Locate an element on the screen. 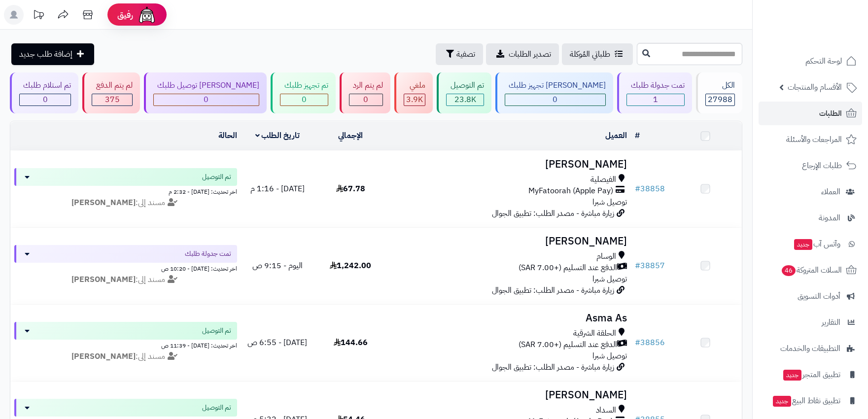 The image size is (868, 419). span: المدونة is located at coordinates (830, 217).